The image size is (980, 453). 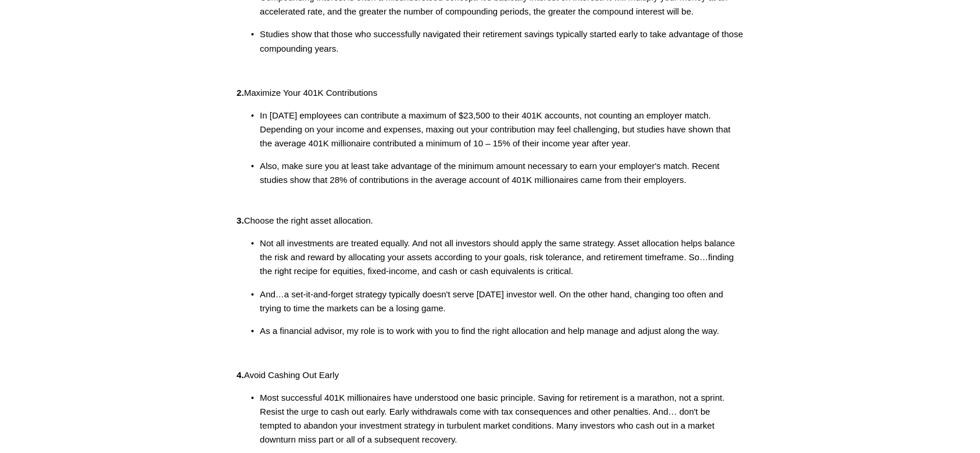 What do you see at coordinates (490, 221) in the screenshot?
I see `p: Choose the right asset allocation.` at bounding box center [490, 221].